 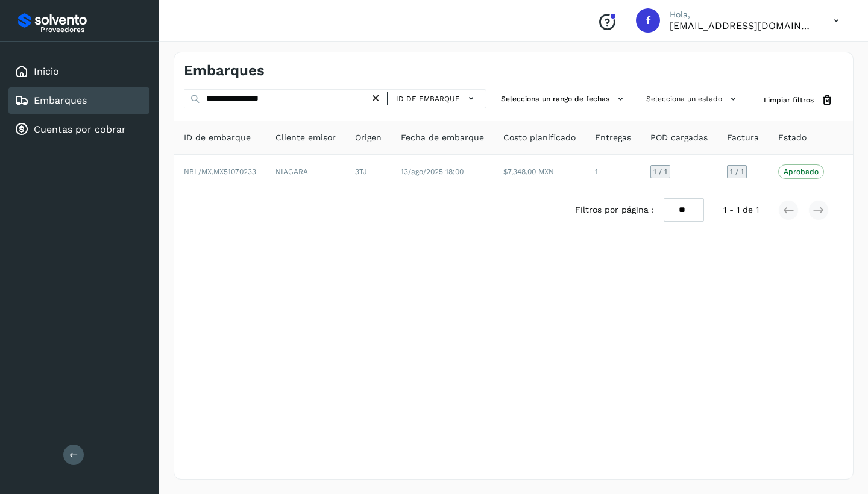 I want to click on a: Cuentas por cobrar, so click(x=79, y=129).